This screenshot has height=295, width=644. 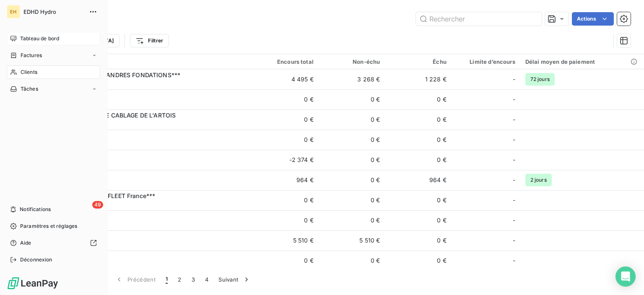 What do you see at coordinates (167, 280) in the screenshot?
I see `button: 1` at bounding box center [167, 280].